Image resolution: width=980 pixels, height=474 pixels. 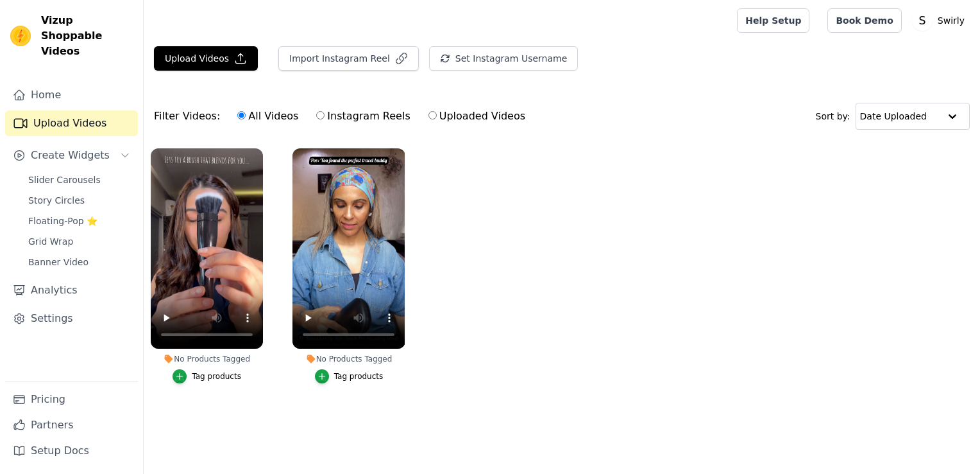 What do you see at coordinates (893, 116) in the screenshot?
I see `div: Sort by:` at bounding box center [893, 116].